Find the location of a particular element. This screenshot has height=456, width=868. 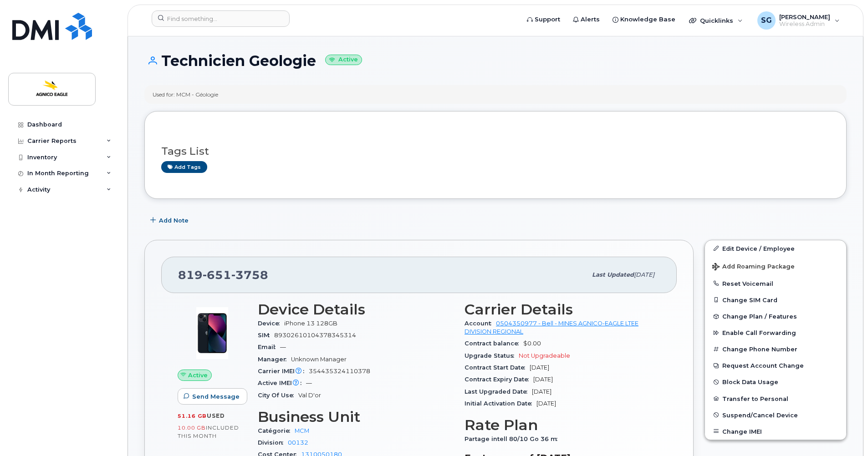

span: City Of Use is located at coordinates (278, 395).